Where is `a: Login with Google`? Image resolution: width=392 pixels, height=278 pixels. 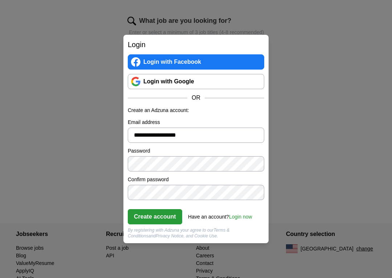
a: Login with Google is located at coordinates (196, 82).